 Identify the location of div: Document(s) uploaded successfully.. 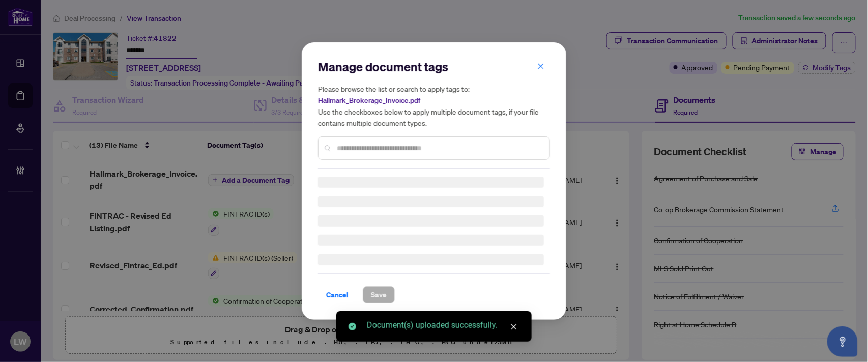
(444, 326).